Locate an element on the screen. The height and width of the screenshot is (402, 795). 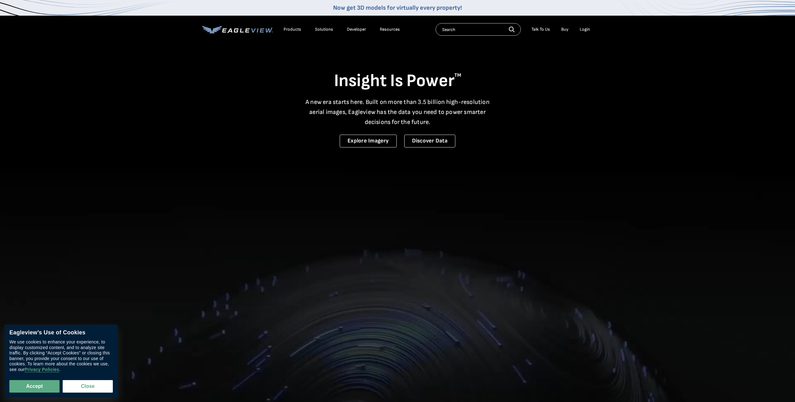
a: Discover Data is located at coordinates (430, 141).